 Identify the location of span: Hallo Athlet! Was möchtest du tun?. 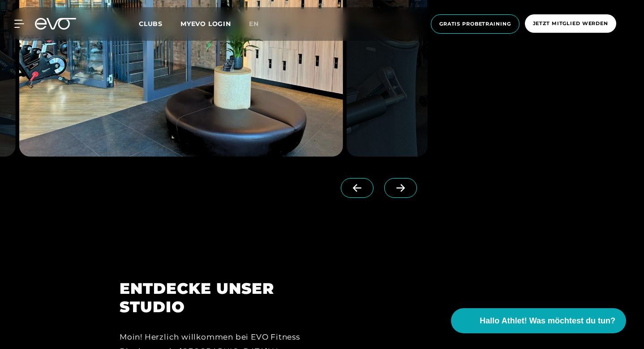
(547, 321).